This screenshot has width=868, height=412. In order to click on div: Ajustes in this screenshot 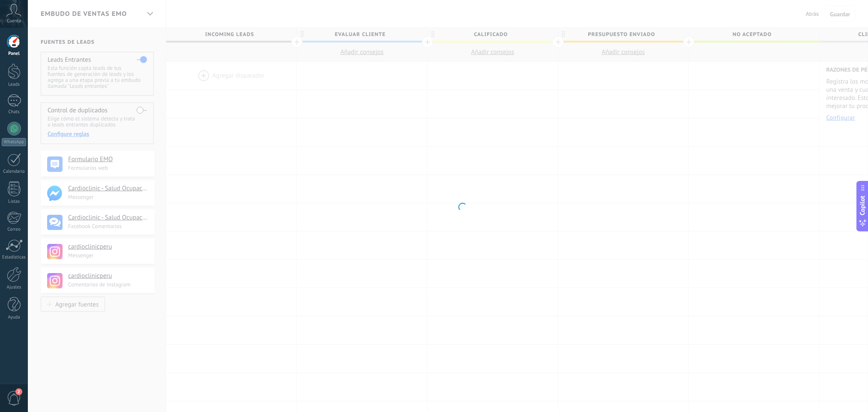, I will do `click(14, 287)`.